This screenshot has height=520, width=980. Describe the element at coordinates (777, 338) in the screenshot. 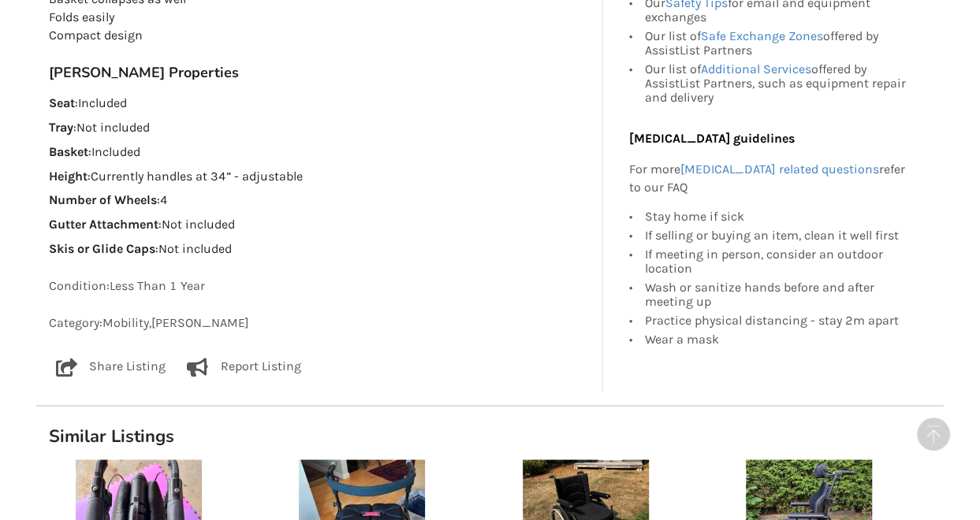

I see `div: Wear a mask` at that location.